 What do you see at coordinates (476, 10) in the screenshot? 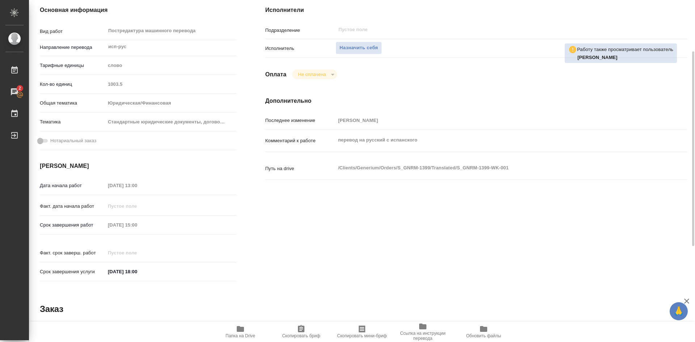
I see `h4: Исполнители` at bounding box center [476, 10].